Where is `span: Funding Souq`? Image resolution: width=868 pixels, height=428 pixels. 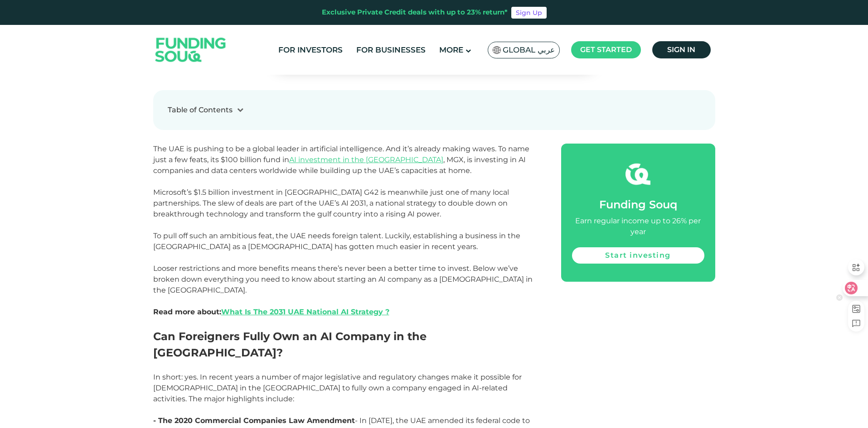
span: Funding Souq is located at coordinates (638, 204).